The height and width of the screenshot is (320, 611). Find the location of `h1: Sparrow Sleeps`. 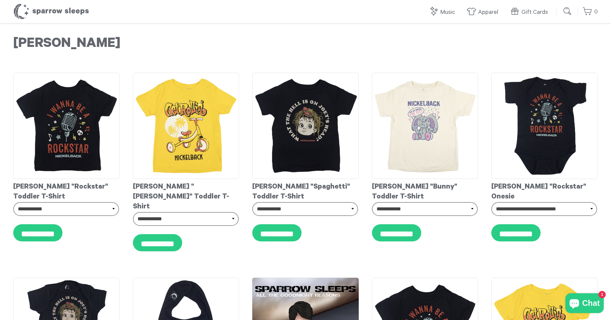

h1: Sparrow Sleeps is located at coordinates (51, 12).